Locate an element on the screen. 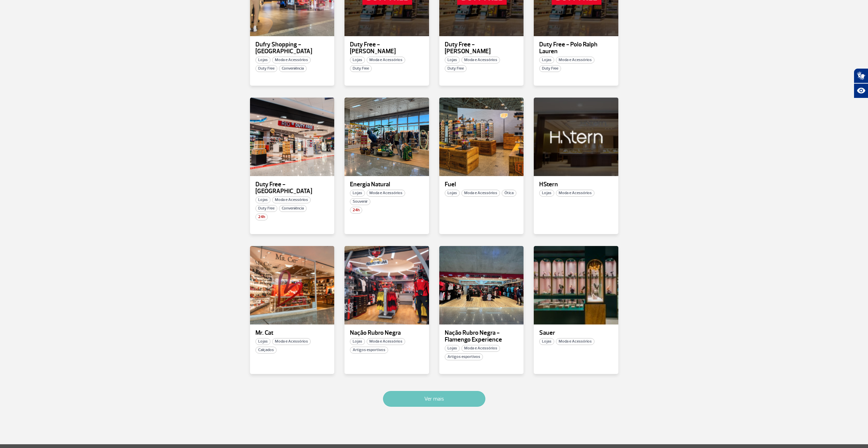 The image size is (868, 448). p: Nação Rubro Negra is located at coordinates (387, 333).